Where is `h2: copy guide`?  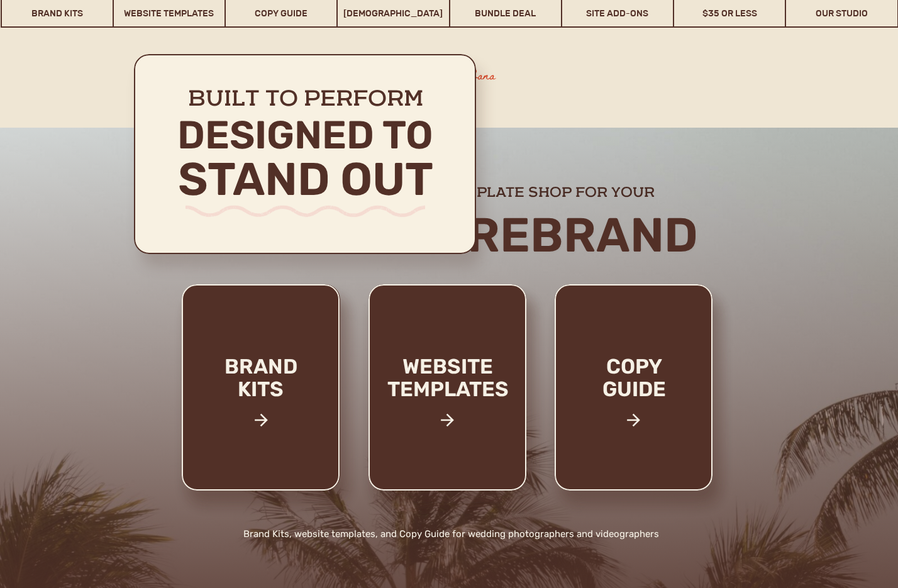 h2: copy guide is located at coordinates (634, 398).